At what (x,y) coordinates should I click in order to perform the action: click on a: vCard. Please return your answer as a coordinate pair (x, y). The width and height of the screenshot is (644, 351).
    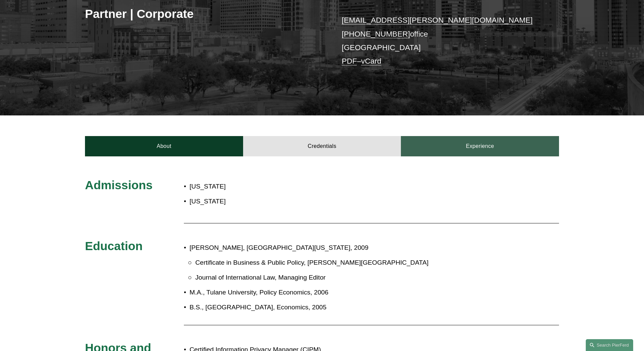
    Looking at the image, I should click on (371, 61).